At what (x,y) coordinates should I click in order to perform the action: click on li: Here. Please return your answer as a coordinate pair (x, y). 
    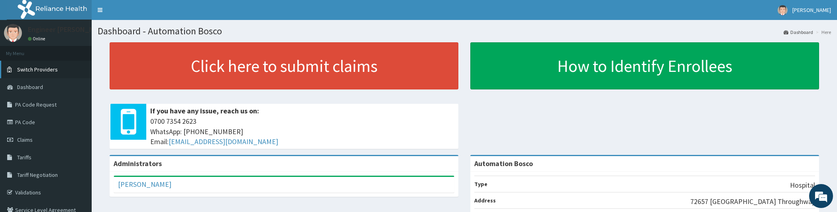
    Looking at the image, I should click on (822, 32).